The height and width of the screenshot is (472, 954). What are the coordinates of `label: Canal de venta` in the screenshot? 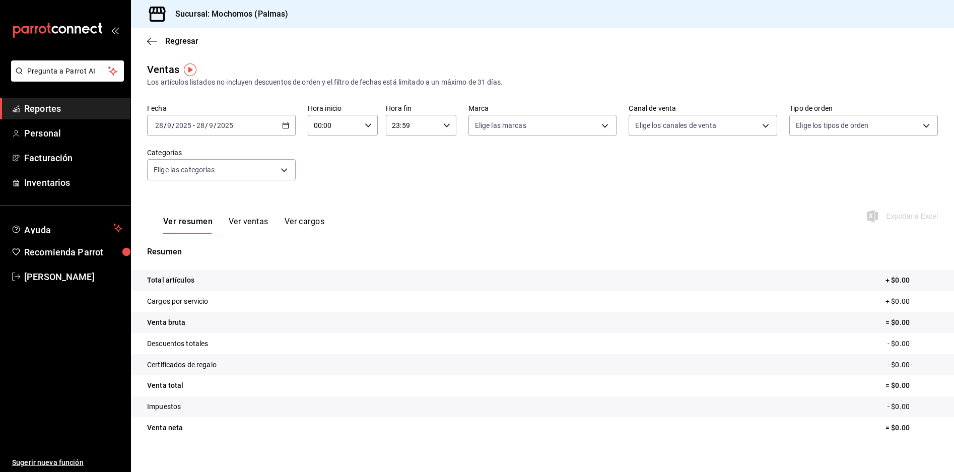 It's located at (702, 108).